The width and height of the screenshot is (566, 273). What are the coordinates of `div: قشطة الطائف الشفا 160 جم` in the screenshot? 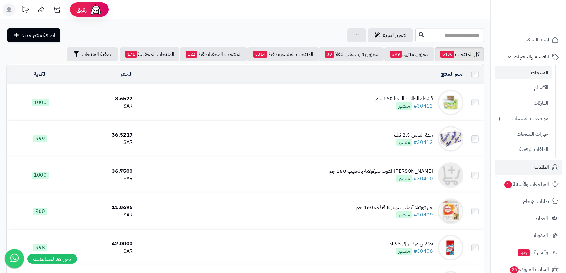 It's located at (404, 99).